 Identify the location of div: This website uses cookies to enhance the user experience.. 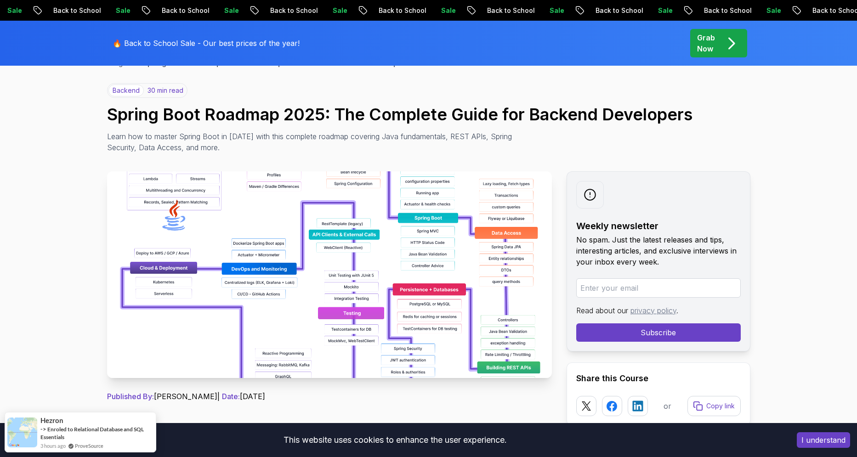
(395, 440).